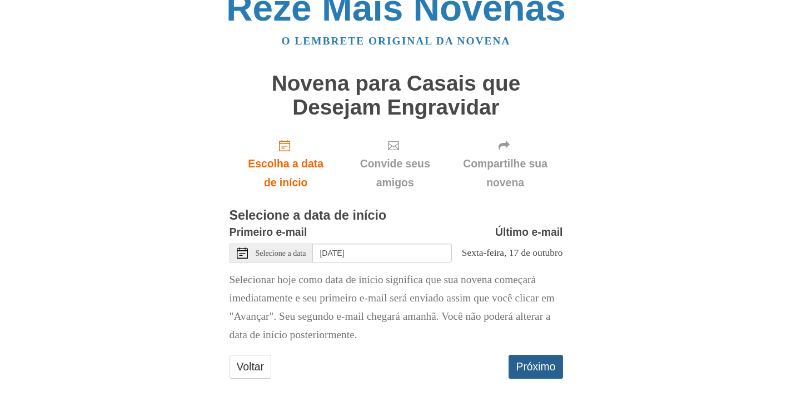  Describe the element at coordinates (505, 173) in the screenshot. I see `font: Compartilhe sua novena` at that location.